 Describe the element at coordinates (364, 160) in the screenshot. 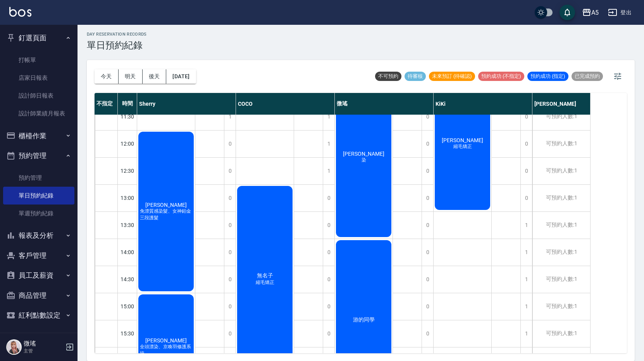

I see `span: 染` at that location.